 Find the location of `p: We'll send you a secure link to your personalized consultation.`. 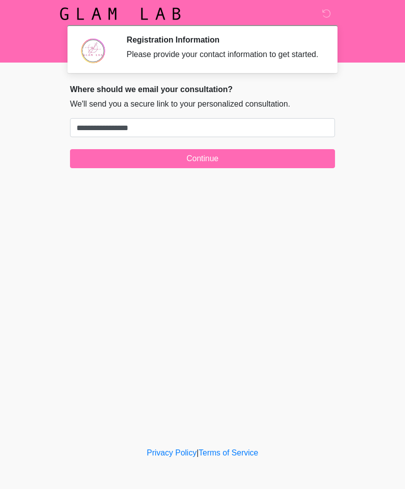

p: We'll send you a secure link to your personalized consultation. is located at coordinates (203, 104).